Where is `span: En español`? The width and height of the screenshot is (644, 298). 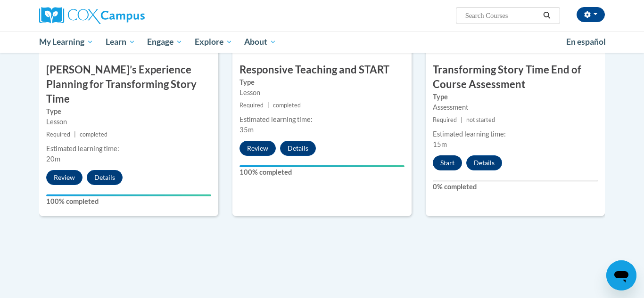
span: En español is located at coordinates (586, 42).